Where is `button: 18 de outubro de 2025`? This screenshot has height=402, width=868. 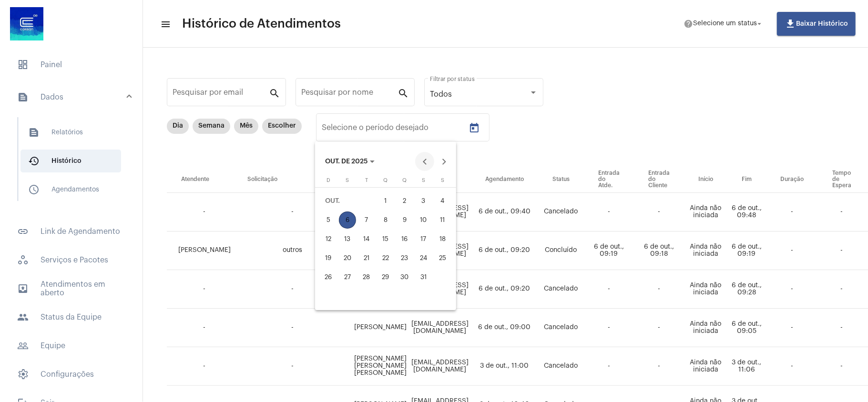
button: 18 de outubro de 2025 is located at coordinates (443, 239).